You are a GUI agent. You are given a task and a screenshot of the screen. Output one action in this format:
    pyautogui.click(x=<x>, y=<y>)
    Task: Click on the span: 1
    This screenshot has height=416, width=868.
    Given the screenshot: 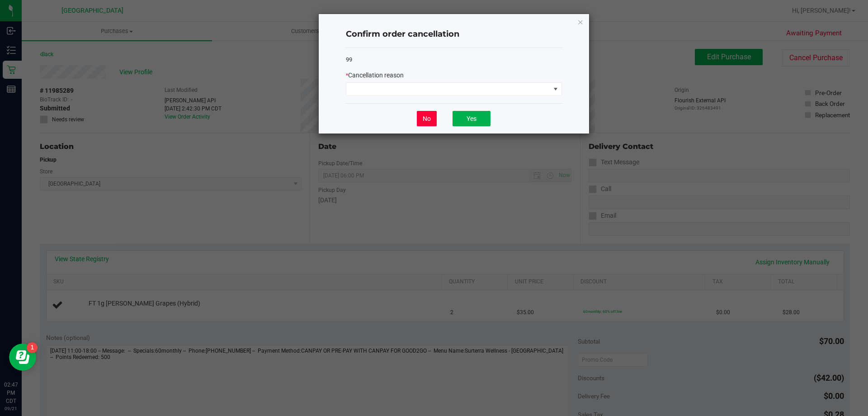 What is the action you would take?
    pyautogui.click(x=6, y=5)
    